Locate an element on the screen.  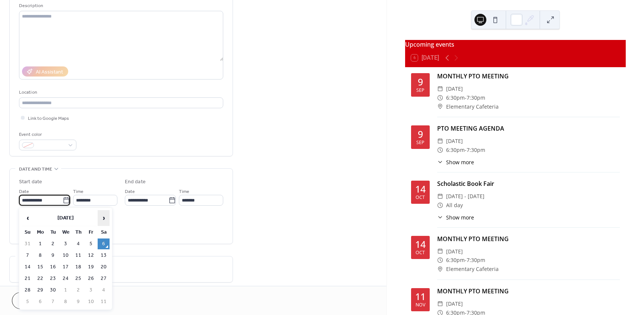
td: 31 is located at coordinates (27, 243).